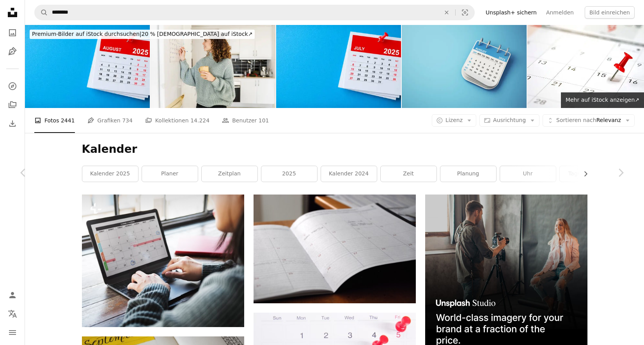 The image size is (644, 345). I want to click on button: Menü, so click(12, 332).